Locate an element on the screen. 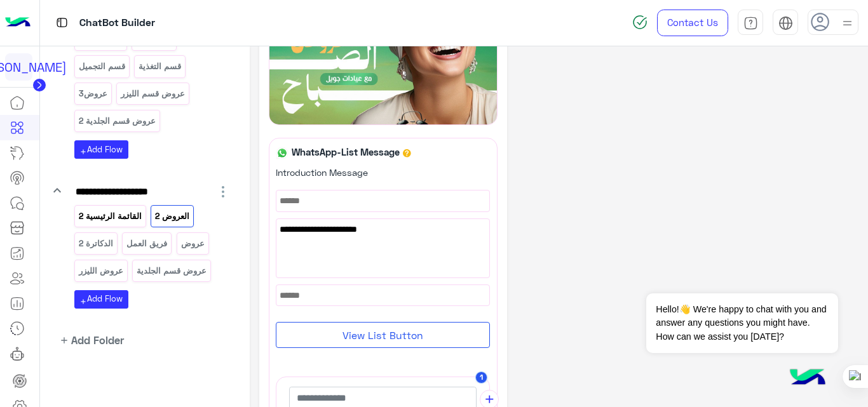 This screenshot has width=868, height=407. p: عروض قسم الجلدية 2 is located at coordinates (117, 121).